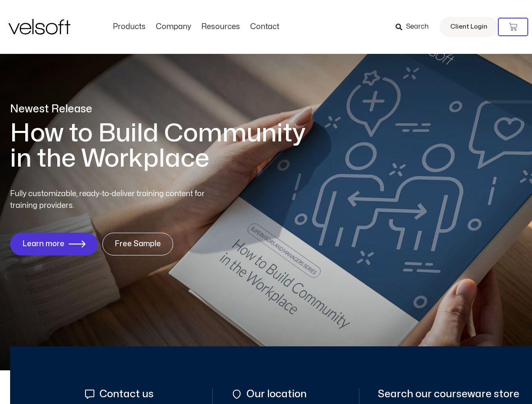 The image size is (532, 404). I want to click on span: Our location, so click(275, 394).